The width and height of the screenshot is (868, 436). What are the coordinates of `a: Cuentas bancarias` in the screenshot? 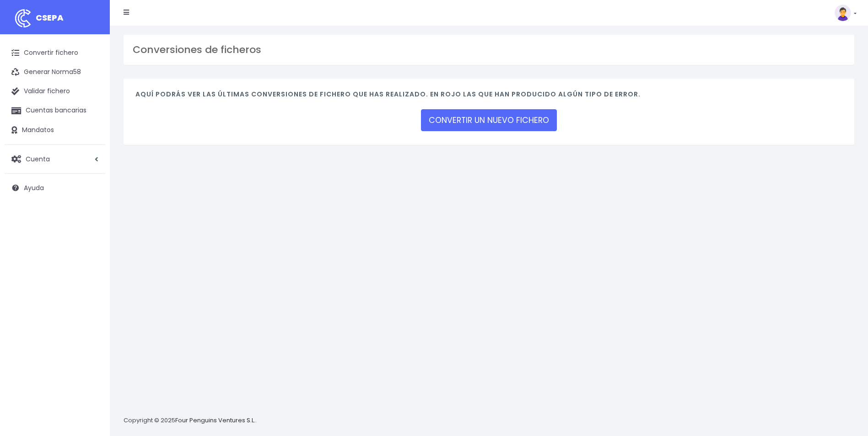 It's located at (55, 111).